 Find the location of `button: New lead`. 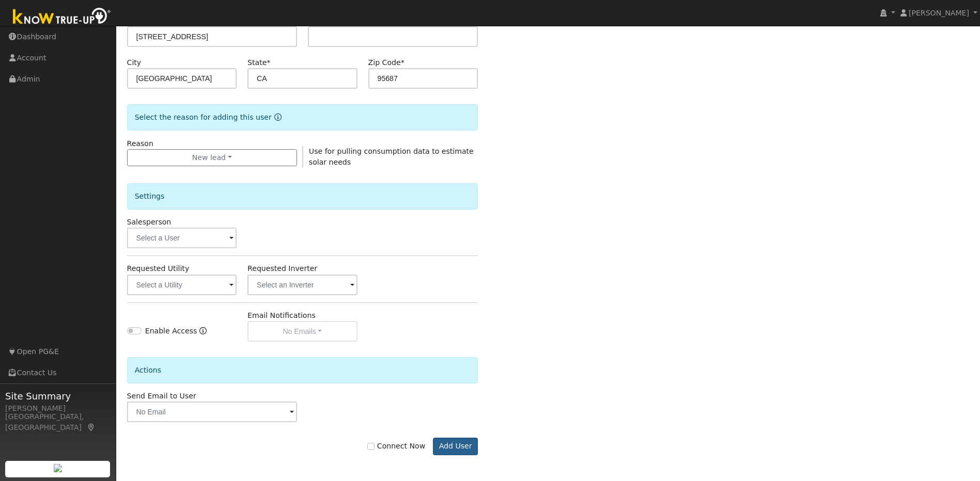

button: New lead is located at coordinates (212, 158).